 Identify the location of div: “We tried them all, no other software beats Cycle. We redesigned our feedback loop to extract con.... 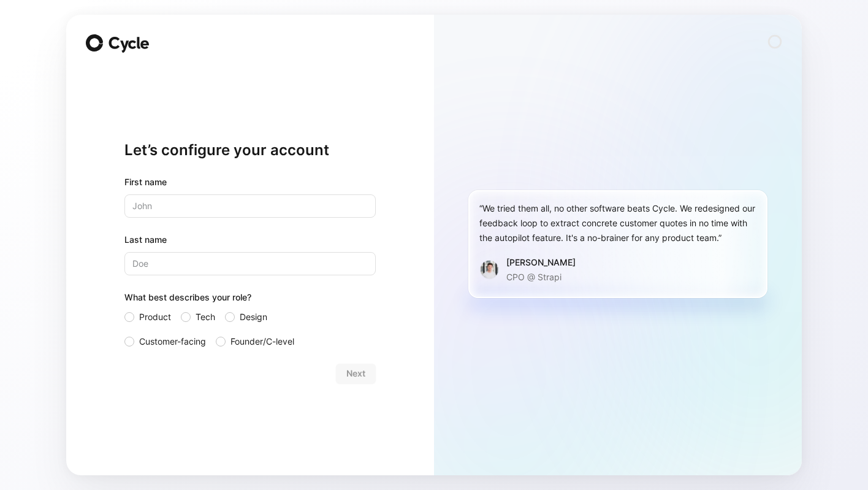
(618, 223).